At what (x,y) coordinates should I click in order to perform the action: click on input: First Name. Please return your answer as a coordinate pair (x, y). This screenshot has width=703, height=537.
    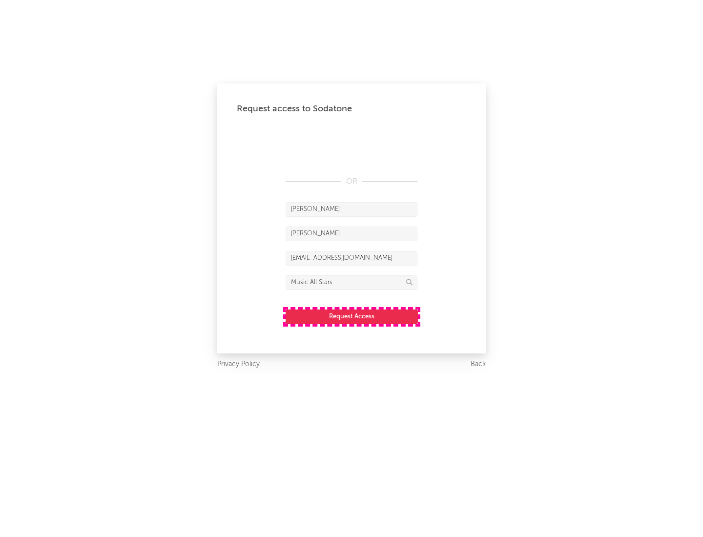
    Looking at the image, I should click on (351, 209).